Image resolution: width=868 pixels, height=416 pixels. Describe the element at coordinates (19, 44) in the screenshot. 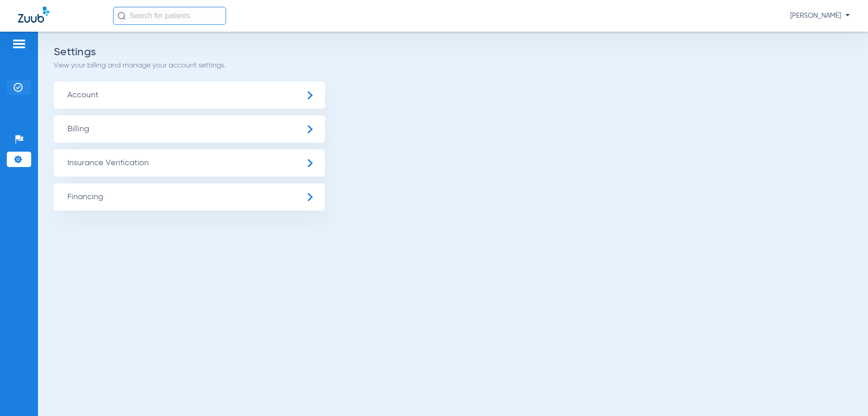

I see `img: hamburger-icon` at that location.